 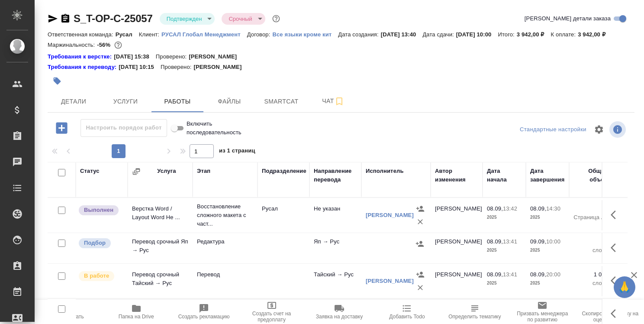 I want to click on svg: Подписаться, so click(x=340, y=101).